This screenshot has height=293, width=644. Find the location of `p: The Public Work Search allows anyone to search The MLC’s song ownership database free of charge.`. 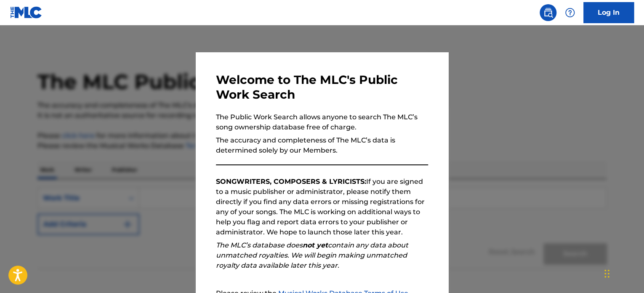

p: The Public Work Search allows anyone to search The MLC’s song ownership database free of charge. is located at coordinates (322, 122).